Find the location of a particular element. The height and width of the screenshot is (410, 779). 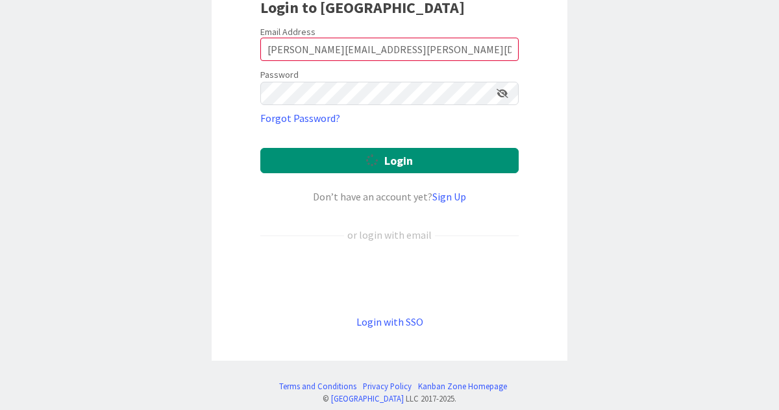

button: Login is located at coordinates (389, 160).